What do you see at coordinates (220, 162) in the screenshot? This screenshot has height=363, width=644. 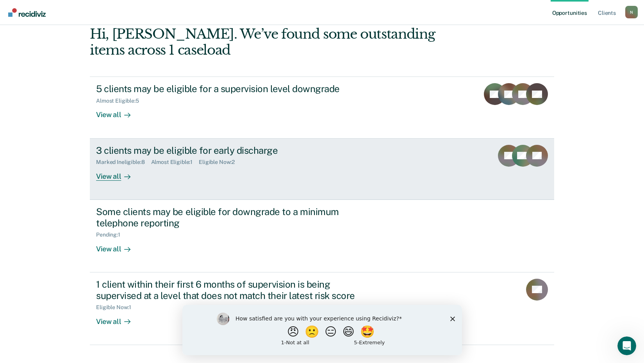 I see `div: Eligible Now : 2` at bounding box center [220, 162].